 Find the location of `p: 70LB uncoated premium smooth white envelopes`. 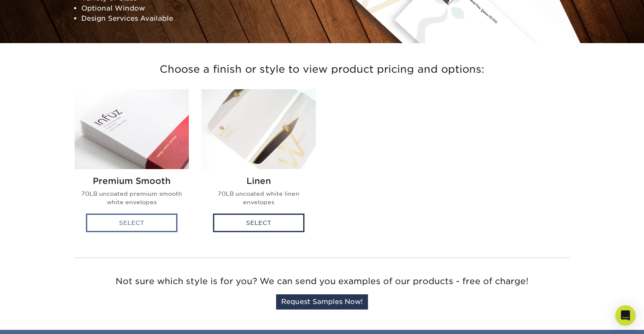

p: 70LB uncoated premium smooth white envelopes is located at coordinates (132, 198).